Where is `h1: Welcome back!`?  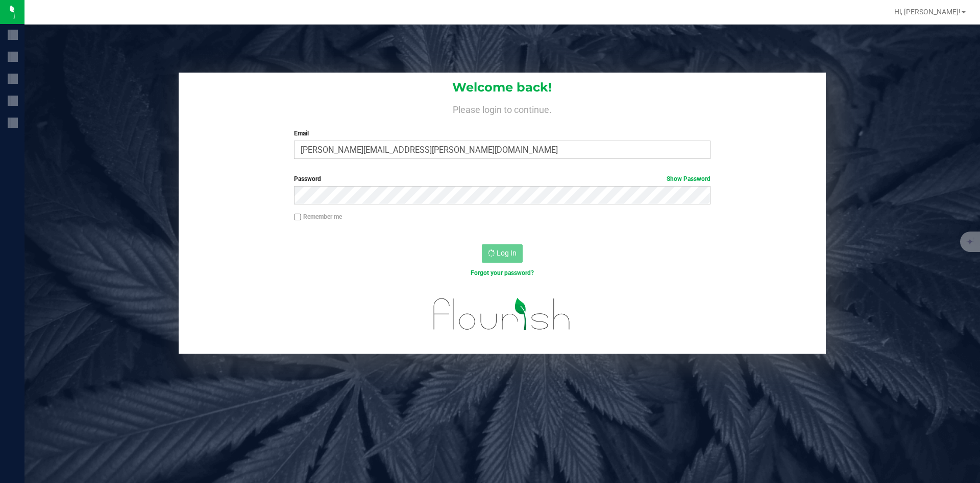 h1: Welcome back! is located at coordinates (502, 88).